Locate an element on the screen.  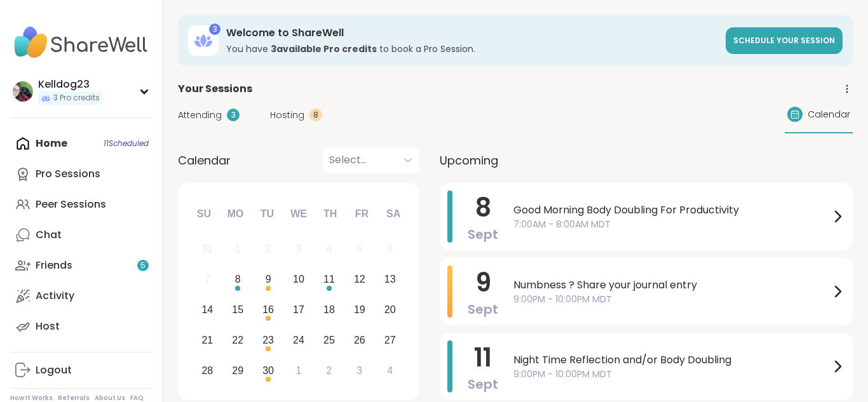
h3: Welcome to ShareWell is located at coordinates (472, 33).